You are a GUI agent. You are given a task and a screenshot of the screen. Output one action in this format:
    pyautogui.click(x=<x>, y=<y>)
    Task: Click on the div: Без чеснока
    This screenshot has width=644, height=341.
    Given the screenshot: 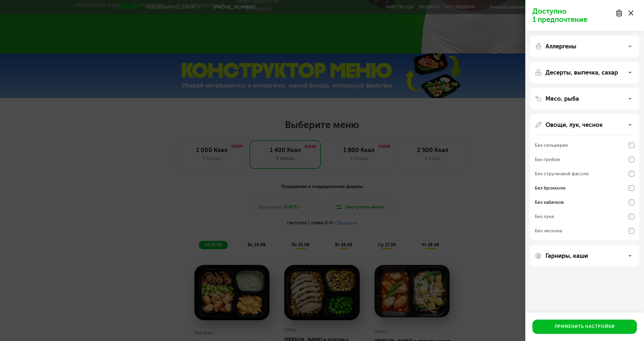 What is the action you would take?
    pyautogui.click(x=548, y=231)
    